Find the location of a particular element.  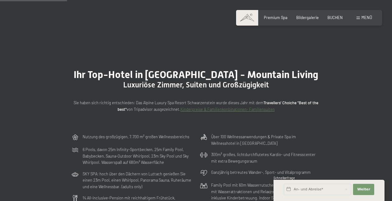

span: Bildergalerie is located at coordinates (308, 17).